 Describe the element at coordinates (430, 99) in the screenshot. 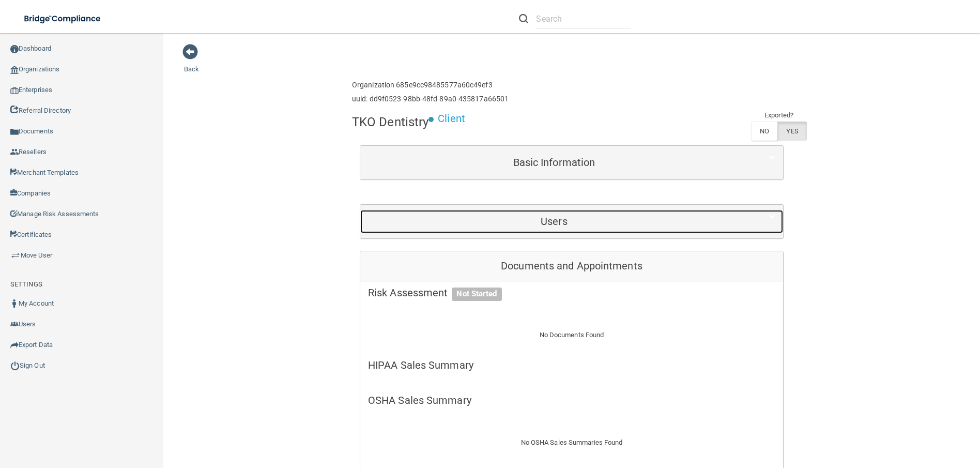

I see `h6: uuid: dd9f0523-98bb-48fd-89a0-435817a66501` at that location.